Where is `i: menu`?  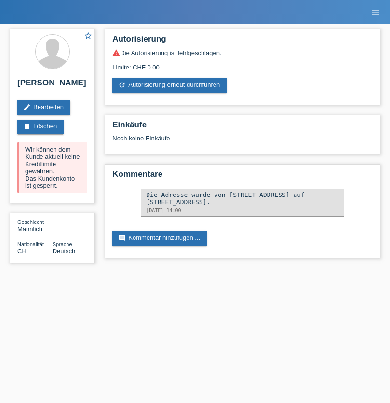
i: menu is located at coordinates (376, 13).